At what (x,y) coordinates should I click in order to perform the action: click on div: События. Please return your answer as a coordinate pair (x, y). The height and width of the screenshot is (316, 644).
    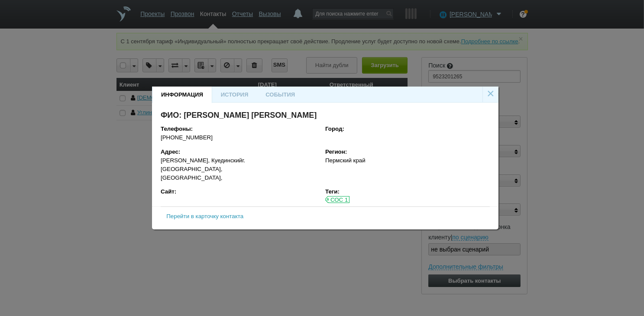
    Looking at the image, I should click on (280, 95).